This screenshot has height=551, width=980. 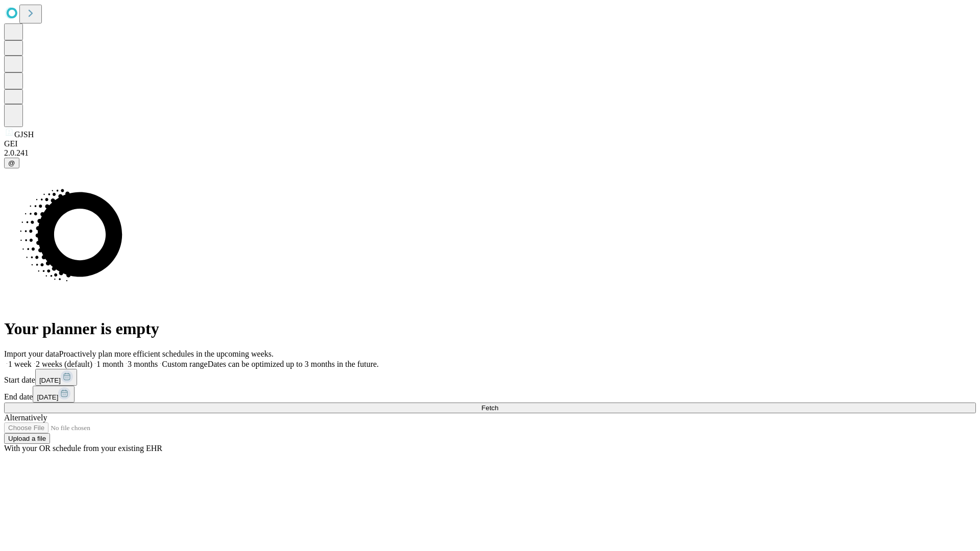 I want to click on span: With your OR schedule from your existing EHR, so click(x=83, y=448).